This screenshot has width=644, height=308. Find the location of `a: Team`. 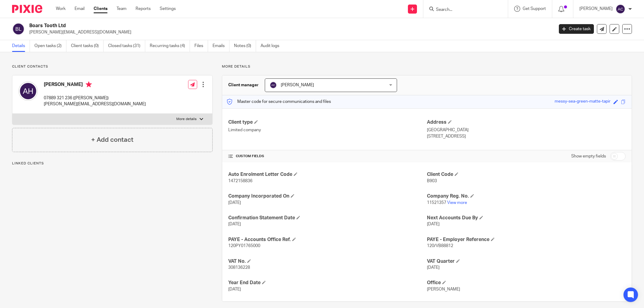

a: Team is located at coordinates (121, 9).